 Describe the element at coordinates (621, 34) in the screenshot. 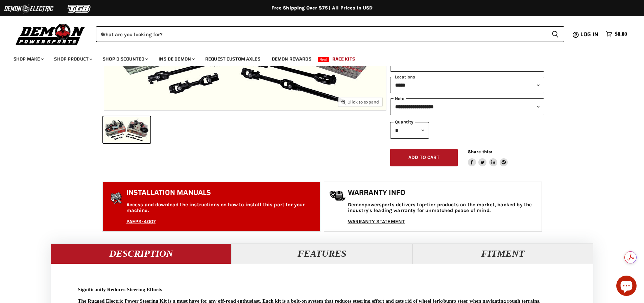

I see `span: $0.00` at that location.